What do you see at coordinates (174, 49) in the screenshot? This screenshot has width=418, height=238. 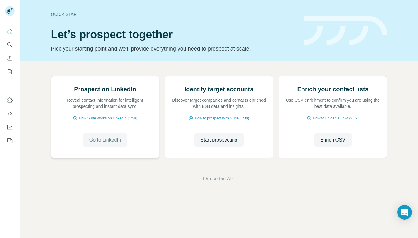 I see `p: Pick your starting point and we’ll provide everything you need to prospect at scale.` at bounding box center [174, 49].